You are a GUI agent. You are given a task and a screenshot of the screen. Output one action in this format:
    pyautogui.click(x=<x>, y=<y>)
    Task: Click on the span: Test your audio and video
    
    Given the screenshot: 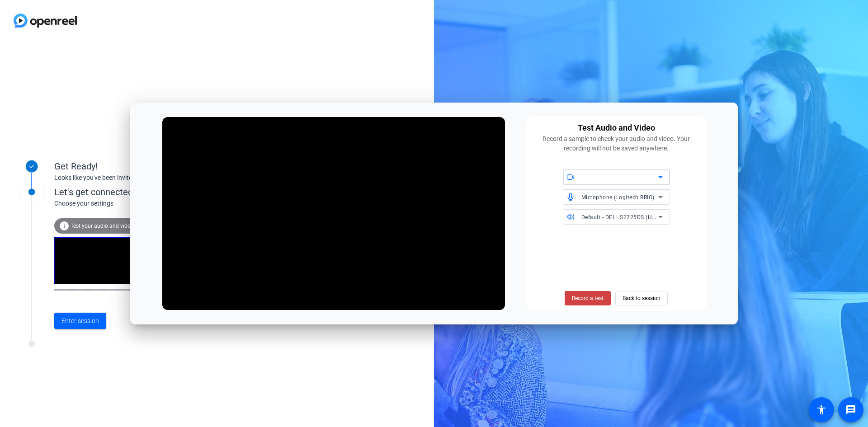 What is the action you would take?
    pyautogui.click(x=102, y=226)
    